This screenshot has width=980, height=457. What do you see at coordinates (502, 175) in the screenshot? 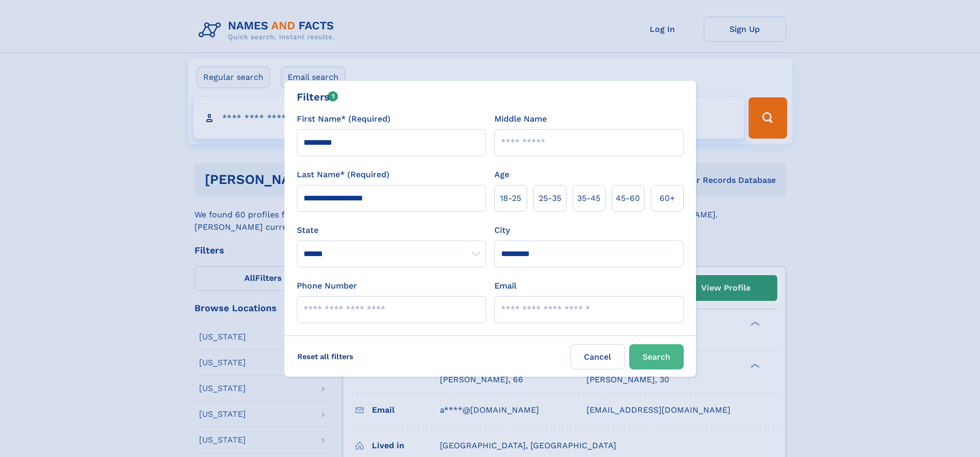
I see `label: Age` at bounding box center [502, 175].